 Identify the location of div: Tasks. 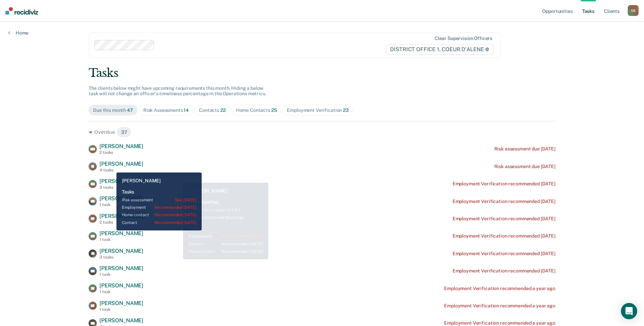
(322, 73).